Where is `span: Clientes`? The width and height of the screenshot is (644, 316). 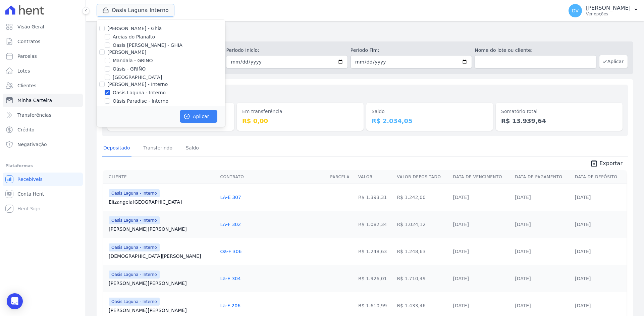 span: Clientes is located at coordinates (27, 86).